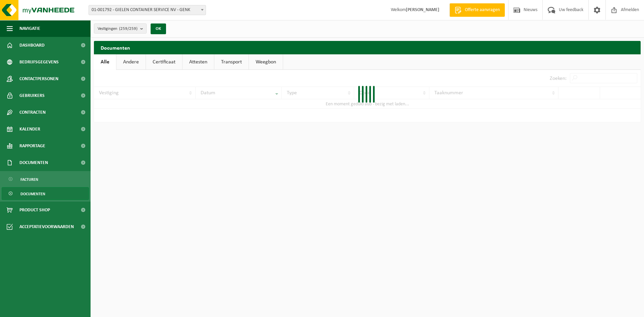 The width and height of the screenshot is (644, 317). What do you see at coordinates (117, 29) in the screenshot?
I see `span: Vestigingen` at bounding box center [117, 29].